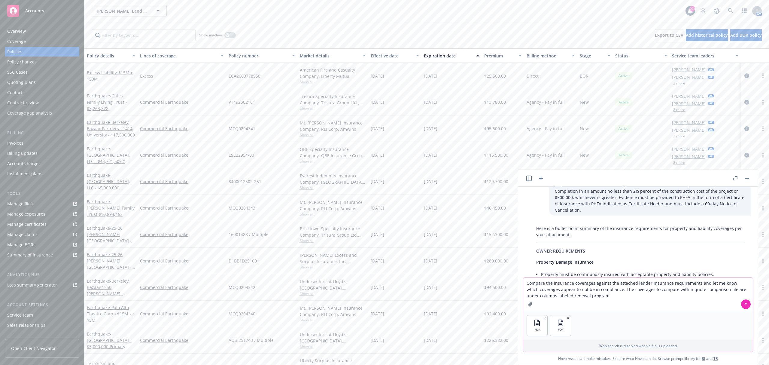  Describe the element at coordinates (42, 62) in the screenshot. I see `a: Policy changes` at that location.